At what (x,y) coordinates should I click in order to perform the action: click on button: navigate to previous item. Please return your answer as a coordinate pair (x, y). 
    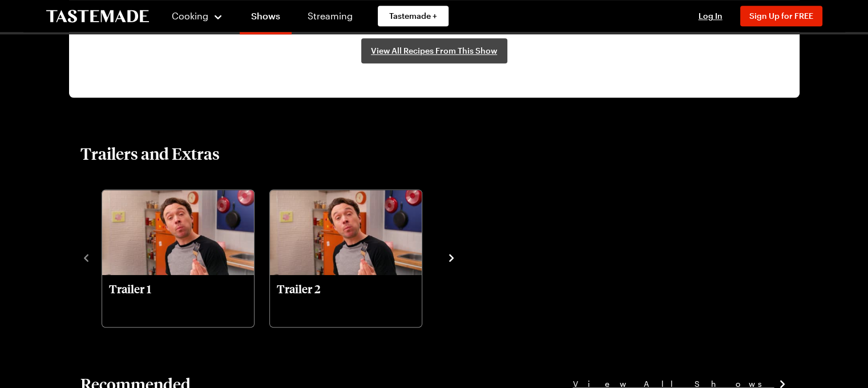
    Looking at the image, I should click on (86, 257).